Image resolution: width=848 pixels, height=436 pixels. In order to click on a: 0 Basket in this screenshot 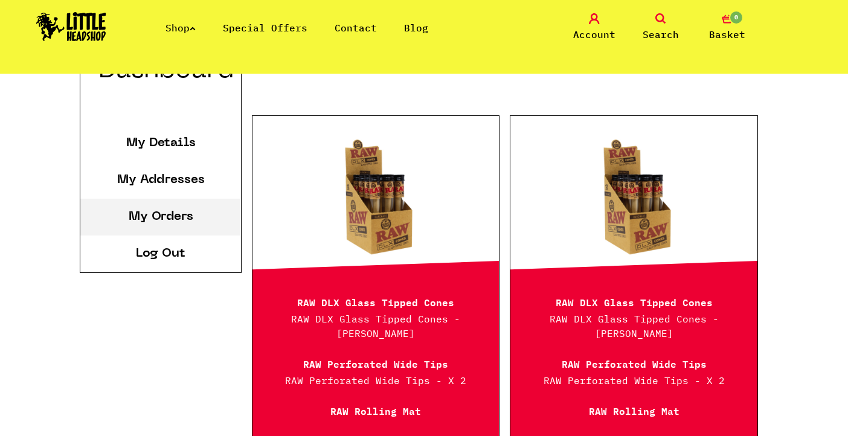, I will do `click(727, 27)`.